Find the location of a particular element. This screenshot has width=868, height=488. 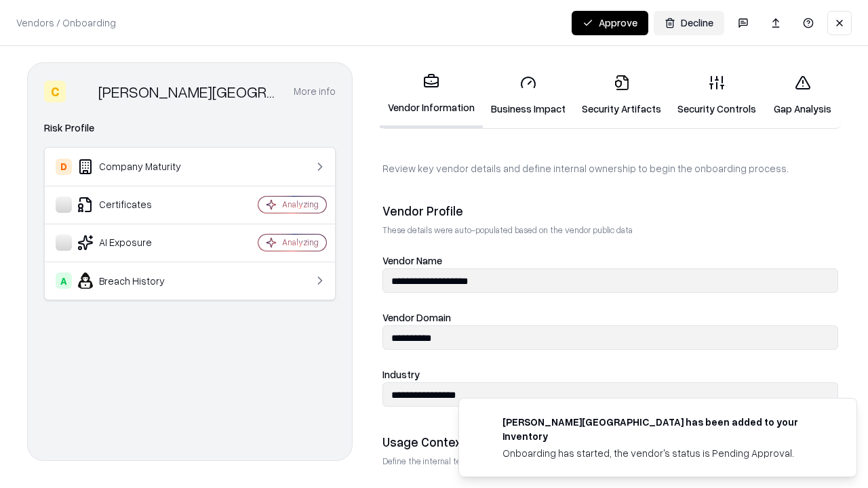

div: D is located at coordinates (64, 167).